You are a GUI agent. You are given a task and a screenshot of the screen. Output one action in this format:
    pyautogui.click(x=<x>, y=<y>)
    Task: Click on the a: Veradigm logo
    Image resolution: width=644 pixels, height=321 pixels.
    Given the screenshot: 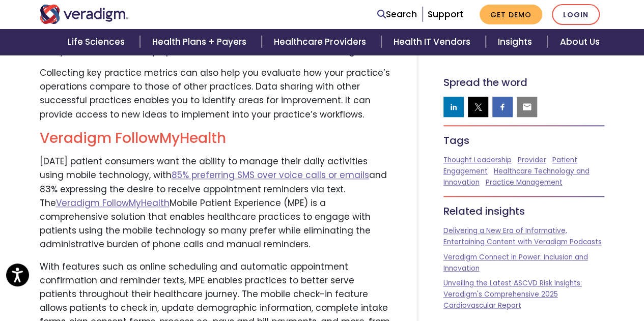 What is the action you would take?
    pyautogui.click(x=84, y=14)
    